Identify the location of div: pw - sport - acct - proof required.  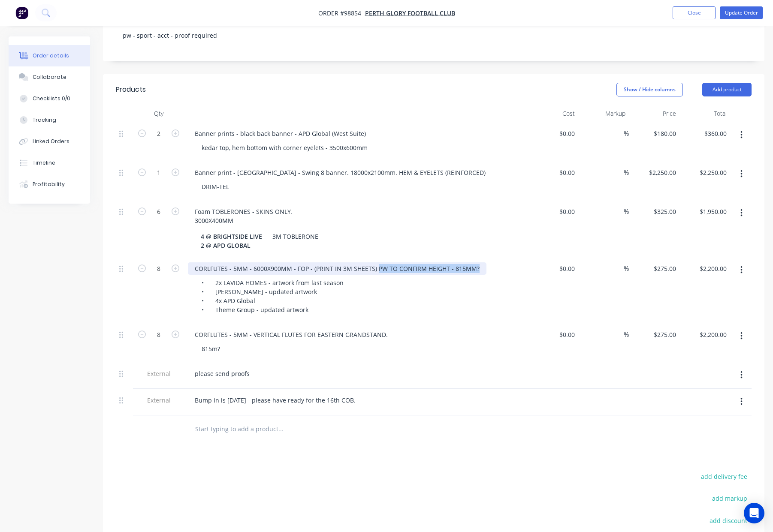
(434, 35).